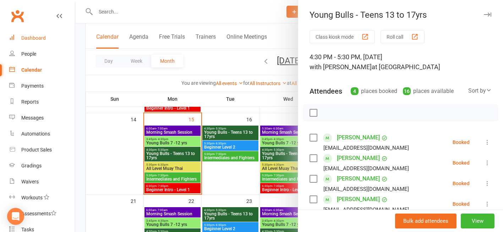 The height and width of the screenshot is (232, 503). I want to click on div: Gradings, so click(31, 166).